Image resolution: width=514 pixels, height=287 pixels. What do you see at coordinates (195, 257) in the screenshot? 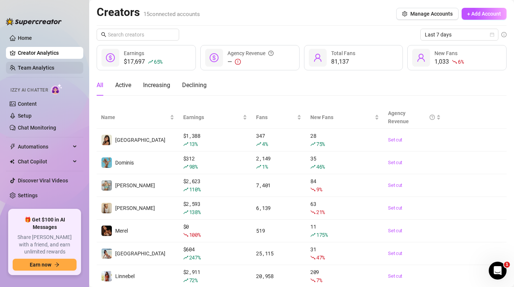
I see `span: 247 %` at bounding box center [195, 257].